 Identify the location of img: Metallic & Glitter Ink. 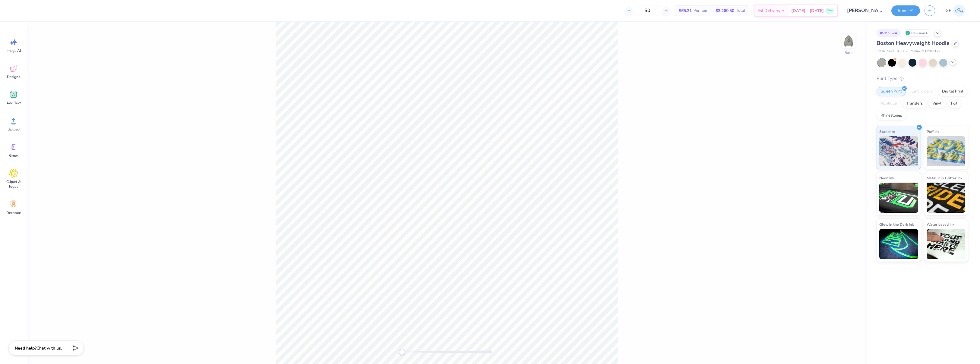
(946, 198).